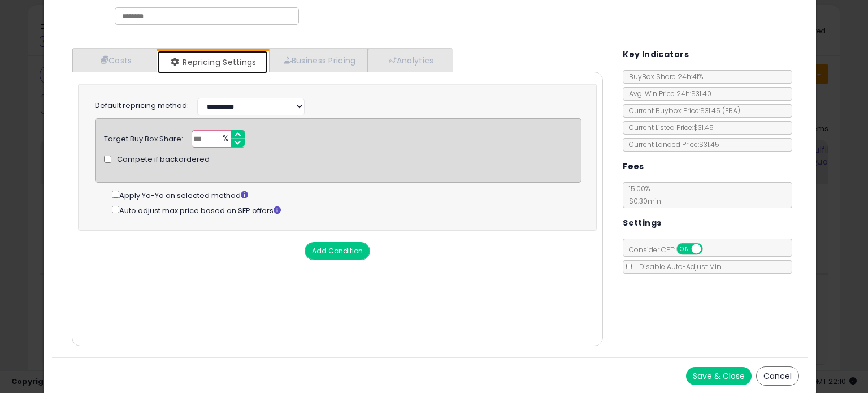 This screenshot has width=868, height=393. Describe the element at coordinates (163, 160) in the screenshot. I see `span: Compete if backordered` at that location.